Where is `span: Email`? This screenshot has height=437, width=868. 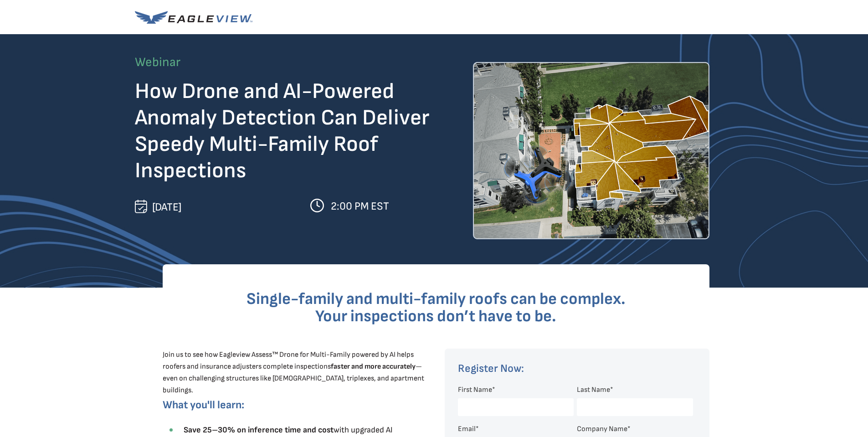
span: Email is located at coordinates (466, 429).